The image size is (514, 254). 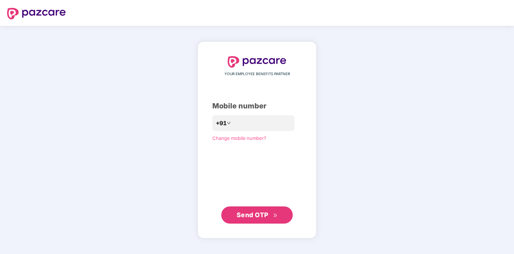 What do you see at coordinates (257, 106) in the screenshot?
I see `div: Mobile number` at bounding box center [257, 106].